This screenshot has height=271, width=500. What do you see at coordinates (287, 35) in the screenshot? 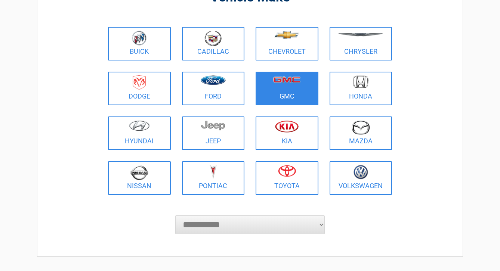
I see `img: chevrolet` at bounding box center [287, 35].